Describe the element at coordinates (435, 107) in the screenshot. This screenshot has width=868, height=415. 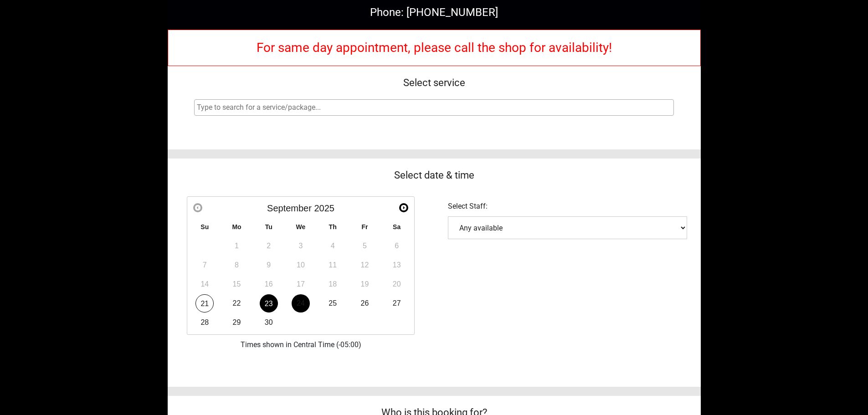
I see `input: Type to search for a service/package...` at that location.